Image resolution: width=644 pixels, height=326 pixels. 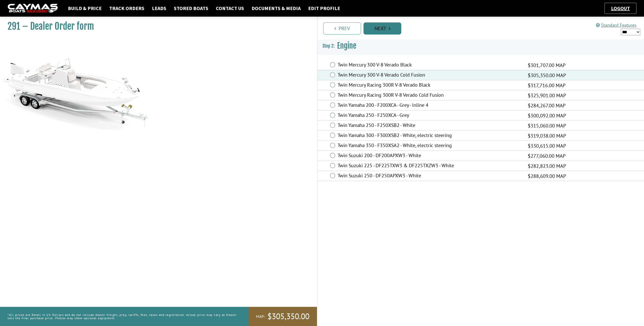 What do you see at coordinates (429, 126) in the screenshot?
I see `label: Twin Yamaha 250 - F250XSB2 - White` at bounding box center [429, 126].